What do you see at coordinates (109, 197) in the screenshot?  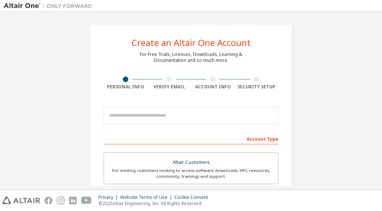 I see `div: Privacy` at bounding box center [109, 197].